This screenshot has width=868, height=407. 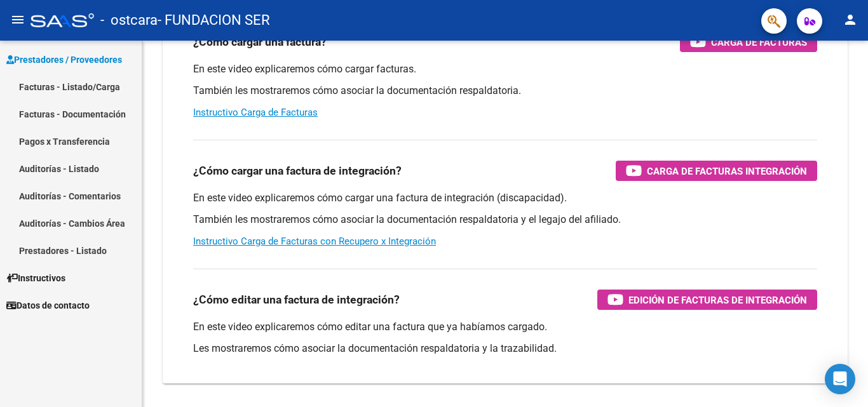 I want to click on span: - ostcara, so click(x=129, y=21).